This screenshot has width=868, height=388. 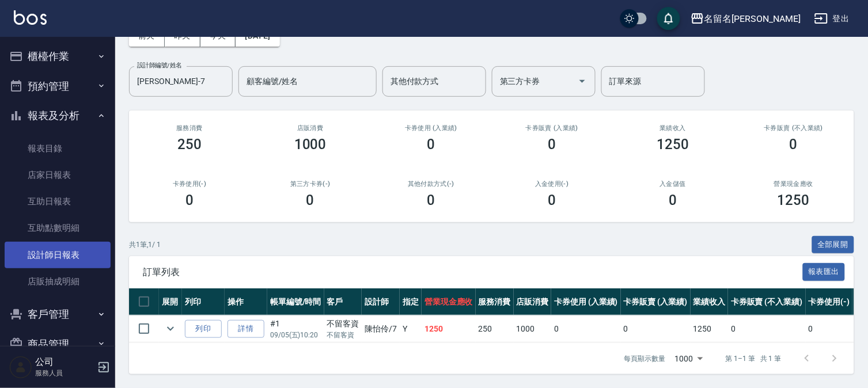 What do you see at coordinates (190, 144) in the screenshot?
I see `h3: 250` at bounding box center [190, 144].